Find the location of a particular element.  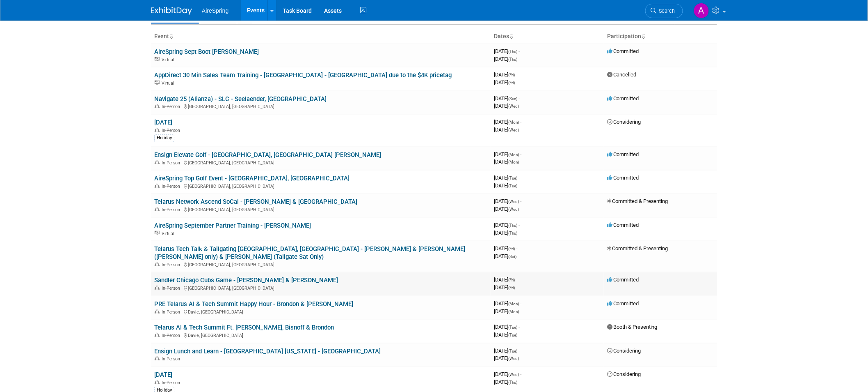

img: ExhibitDay is located at coordinates (171, 11).